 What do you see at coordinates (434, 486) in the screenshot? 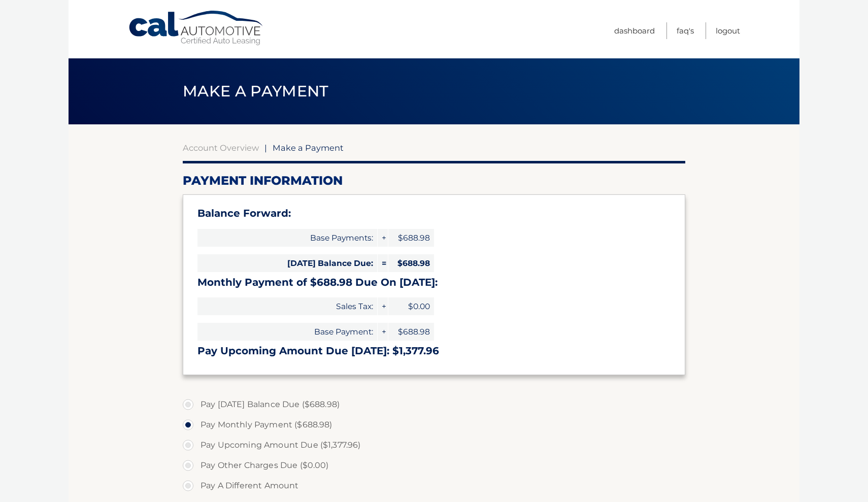
I see `label: Pay A Different Amount` at bounding box center [434, 486].